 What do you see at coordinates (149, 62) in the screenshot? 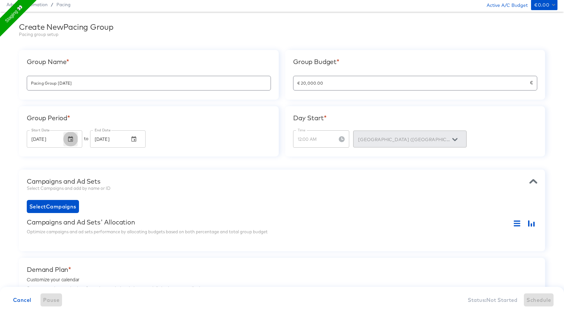
I see `div: Group Name` at bounding box center [149, 62].